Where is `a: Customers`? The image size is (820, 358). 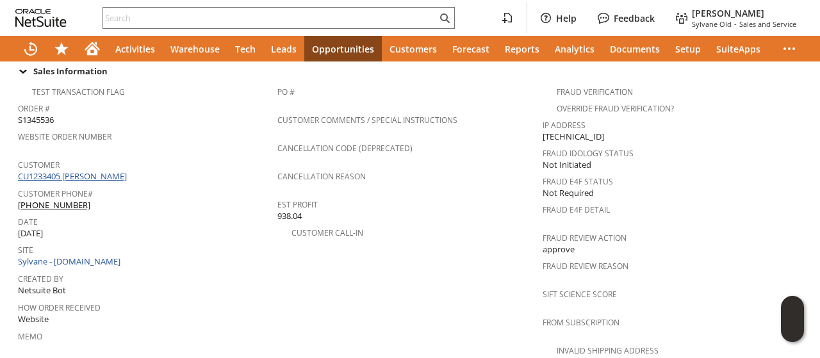
a: Customers is located at coordinates (413, 49).